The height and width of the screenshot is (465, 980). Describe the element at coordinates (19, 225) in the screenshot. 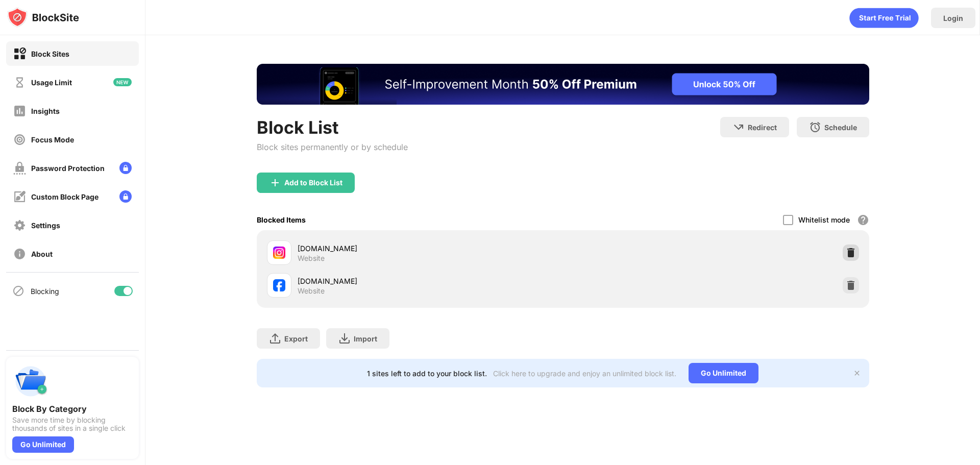

I see `img: settings-off.svg` at that location.